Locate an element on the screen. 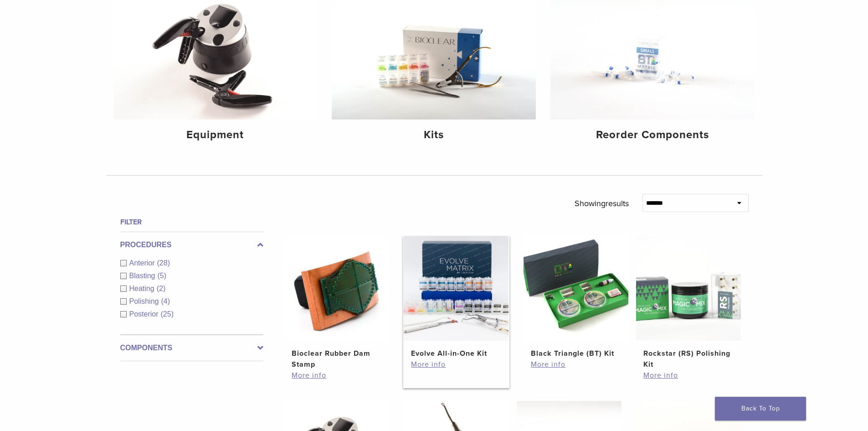 The image size is (868, 431). img: Black Triangle (BT) Kit is located at coordinates (576, 288).